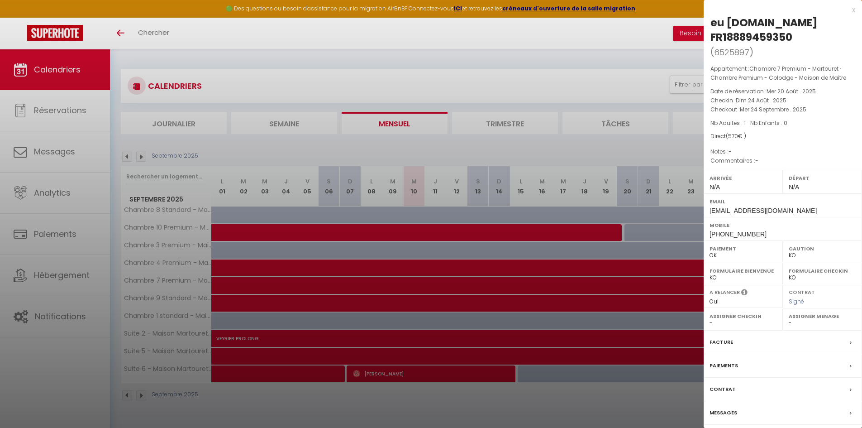  I want to click on label: Mobile, so click(783, 225).